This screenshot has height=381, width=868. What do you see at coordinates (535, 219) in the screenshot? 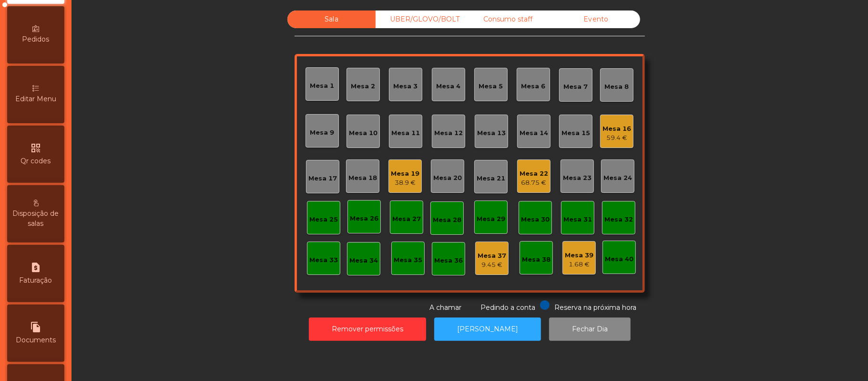
I see `div: Mesa 30` at bounding box center [535, 219].